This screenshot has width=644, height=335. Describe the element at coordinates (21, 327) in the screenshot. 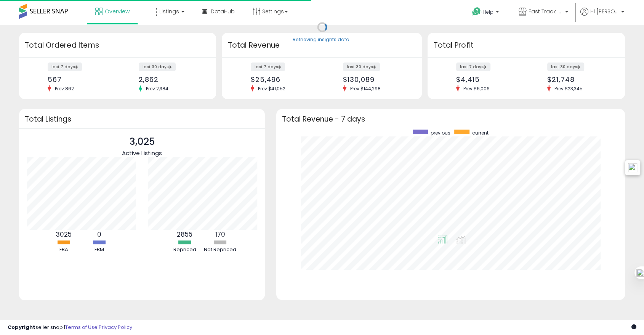

I see `strong: Copyright` at that location.